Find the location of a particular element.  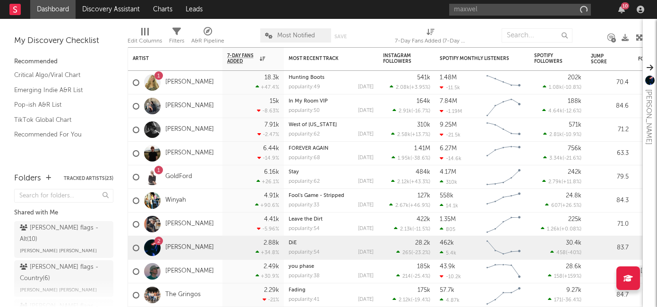

span: +46.9 % is located at coordinates (419, 205).